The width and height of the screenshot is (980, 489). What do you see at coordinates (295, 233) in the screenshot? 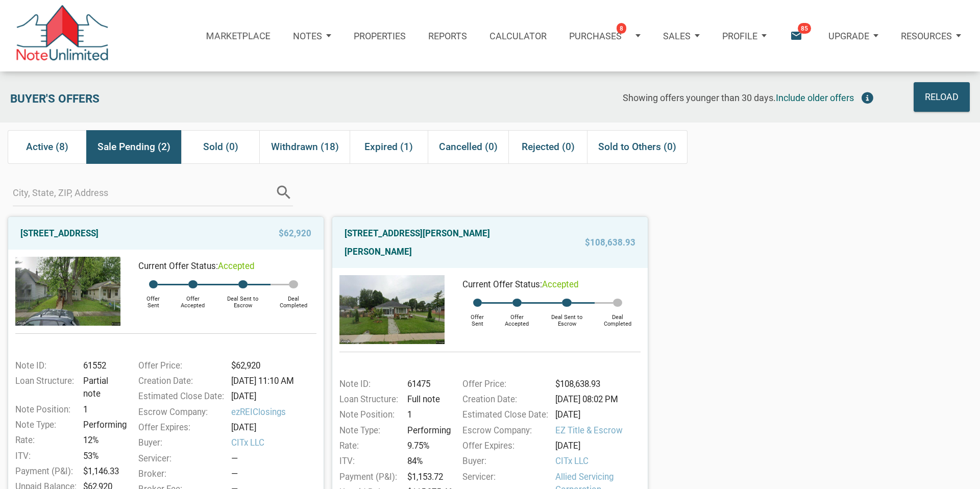
I see `span: $62,920` at bounding box center [295, 233].